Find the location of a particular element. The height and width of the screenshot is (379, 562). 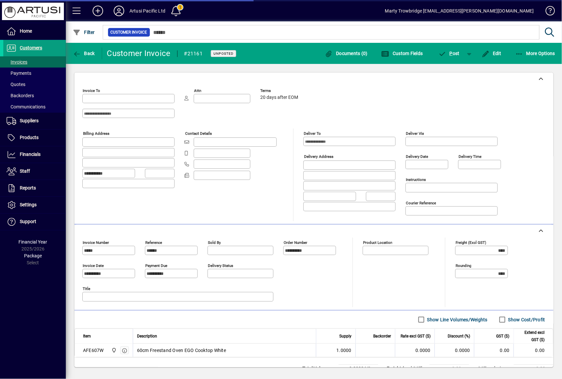

a: Products is located at coordinates (35, 138).